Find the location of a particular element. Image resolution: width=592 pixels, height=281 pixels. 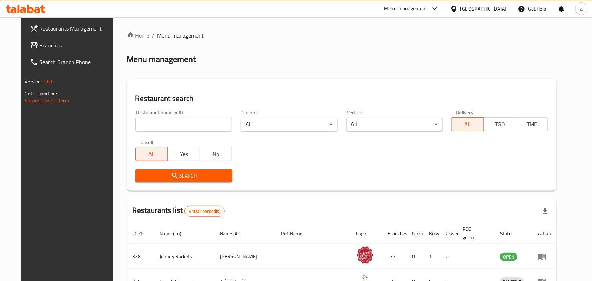

td: 328 is located at coordinates (141, 256).